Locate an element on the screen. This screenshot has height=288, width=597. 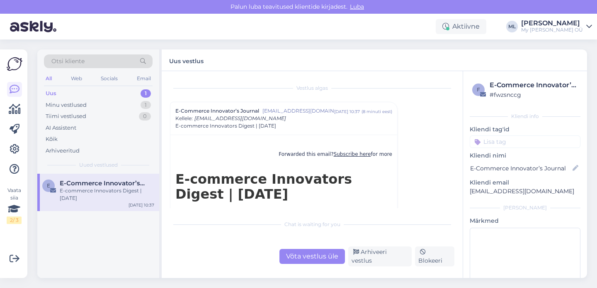
label: Uus vestlus is located at coordinates (186, 60).